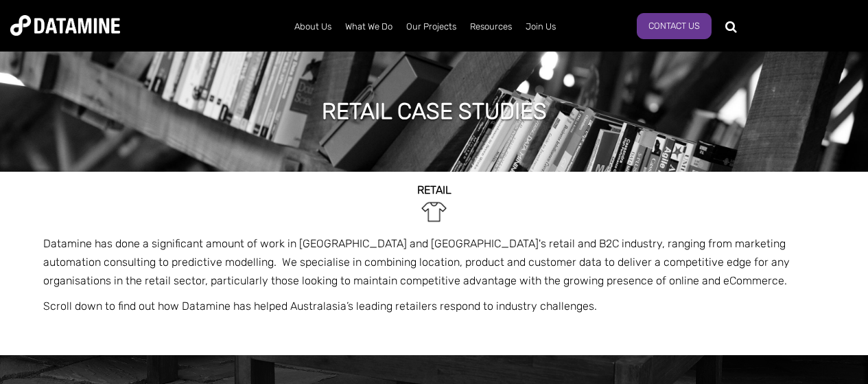  What do you see at coordinates (435, 190) in the screenshot?
I see `h2: RETAIL` at bounding box center [435, 190].